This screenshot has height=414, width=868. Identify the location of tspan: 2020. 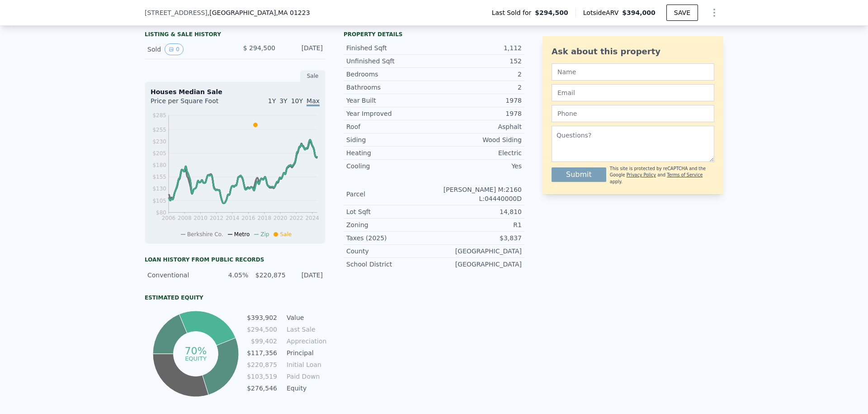
(281, 218).